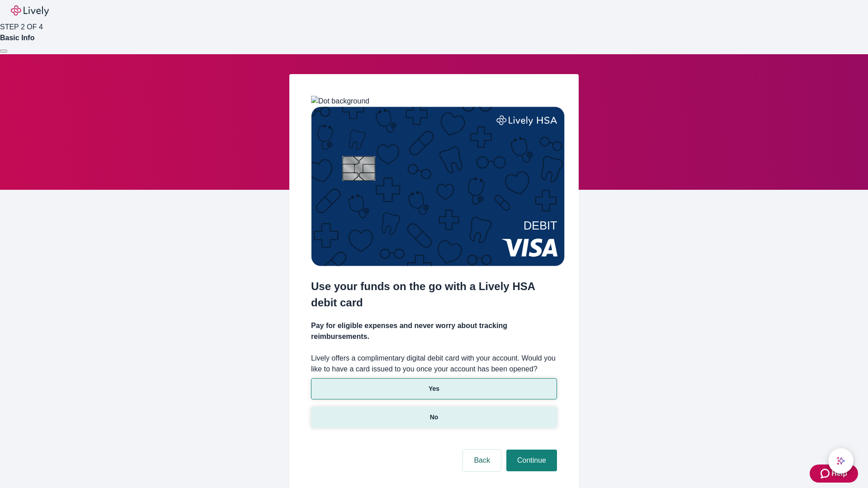 This screenshot has width=868, height=488. Describe the element at coordinates (340, 101) in the screenshot. I see `img: Dot background` at that location.